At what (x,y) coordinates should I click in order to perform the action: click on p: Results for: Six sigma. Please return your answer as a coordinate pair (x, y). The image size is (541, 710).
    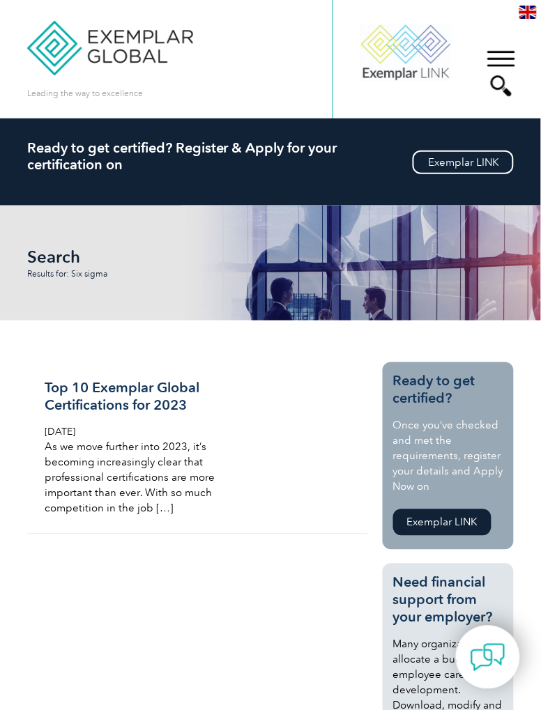
    Looking at the image, I should click on (125, 274).